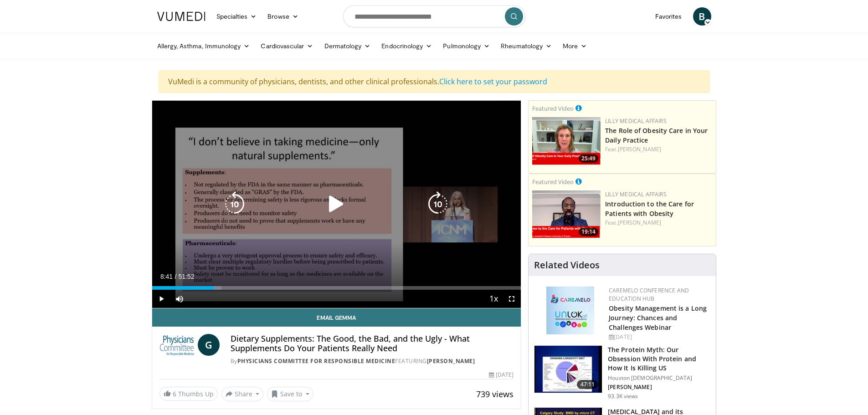 This screenshot has height=415, width=868. I want to click on a: Specialties, so click(237, 16).